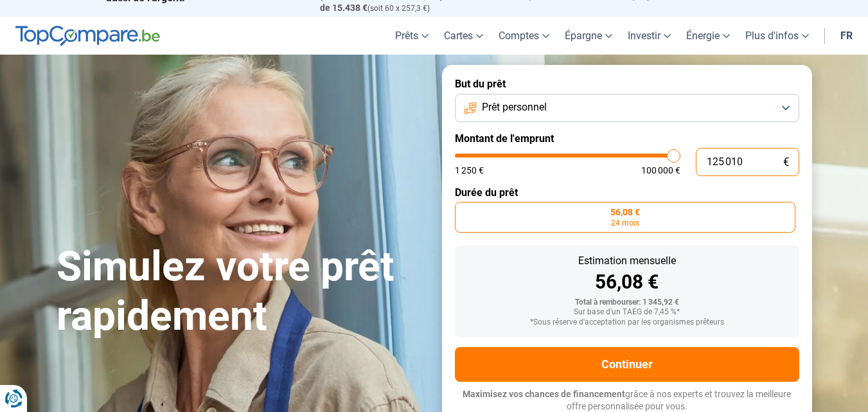  What do you see at coordinates (627, 138) in the screenshot?
I see `label: Montant de l'emprunt` at bounding box center [627, 138].